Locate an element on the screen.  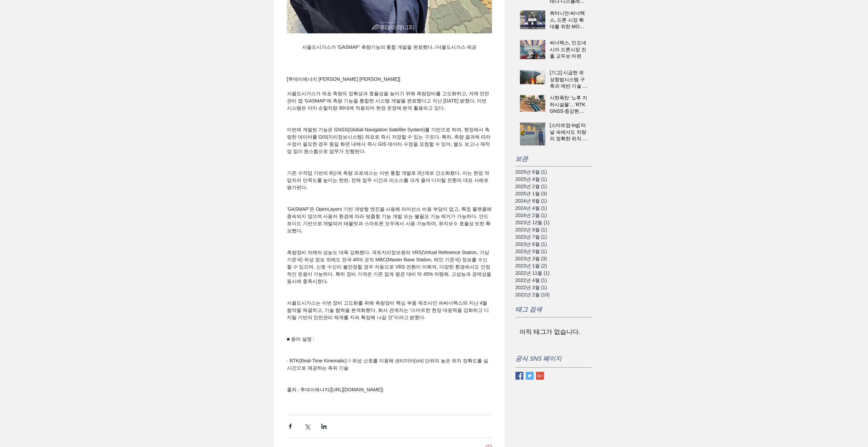
h2: [스타트업-ing] 터널 속에서도 차량의 정확한 위치 파악 돕는 ‘씨너렉스’ is located at coordinates (569, 132).